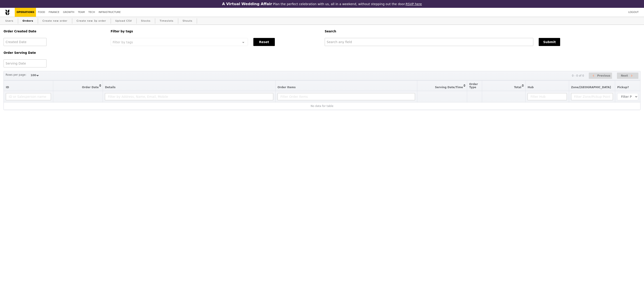  I want to click on a: Upload CSV, so click(124, 21).